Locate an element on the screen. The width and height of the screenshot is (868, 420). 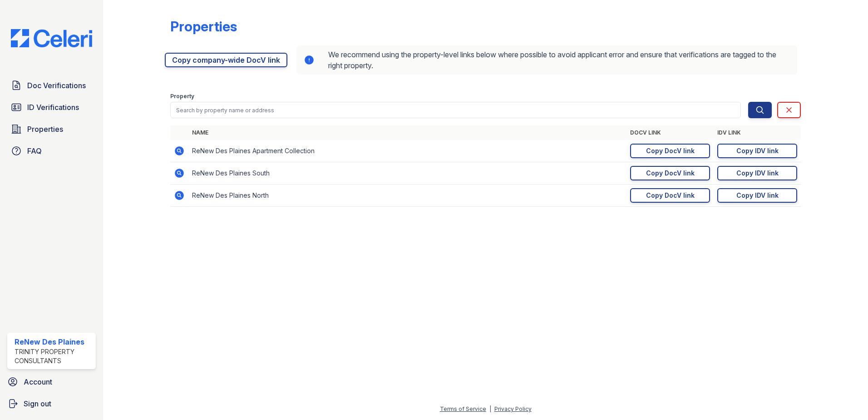
td: ReNew Des Plaines South is located at coordinates (407, 173).